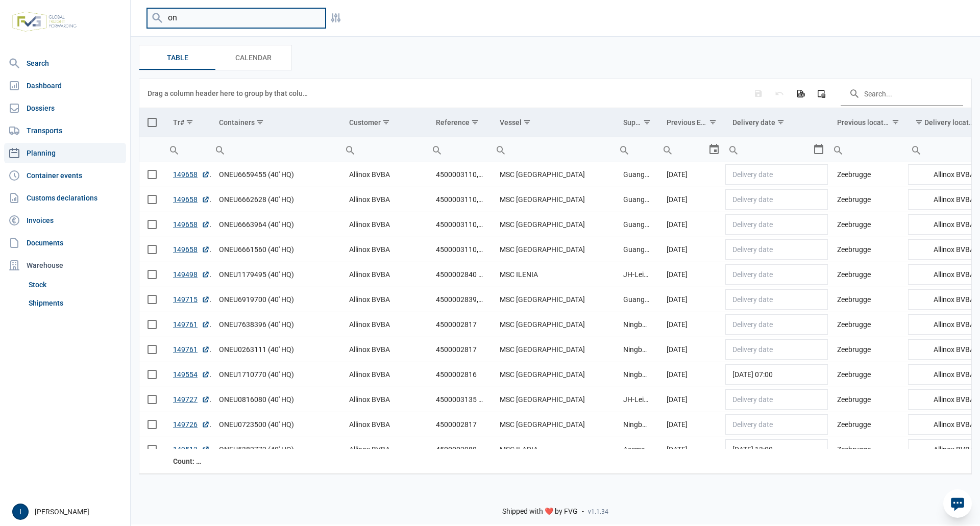 This screenshot has width=980, height=526. Describe the element at coordinates (191, 274) in the screenshot. I see `a: 149498` at that location.